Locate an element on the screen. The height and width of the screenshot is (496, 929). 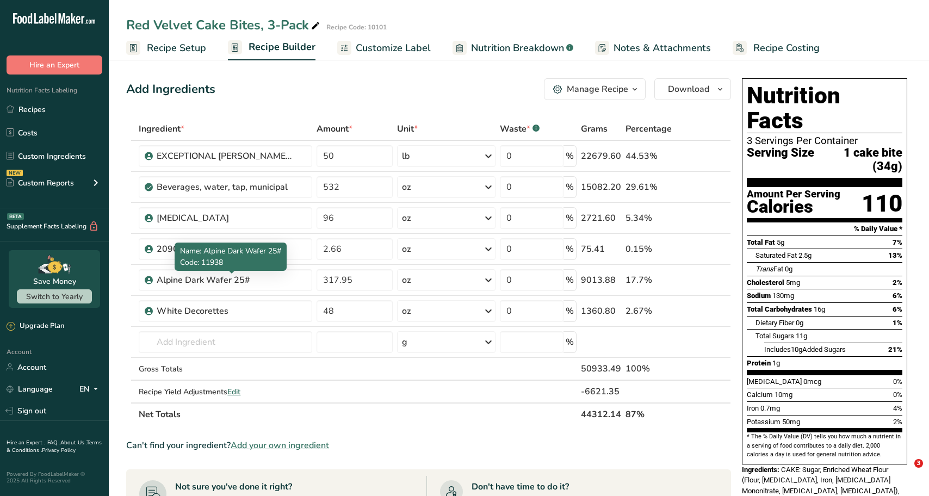
div: 9013.88 is located at coordinates (601, 280).